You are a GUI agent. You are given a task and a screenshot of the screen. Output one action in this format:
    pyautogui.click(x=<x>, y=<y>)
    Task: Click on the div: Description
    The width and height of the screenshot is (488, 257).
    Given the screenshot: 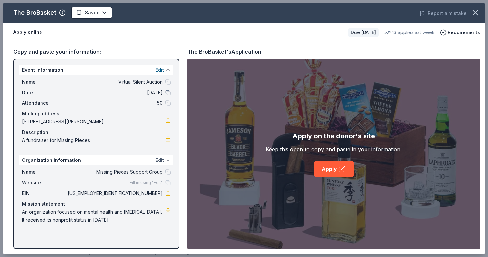 What is the action you would take?
    pyautogui.click(x=96, y=132)
    